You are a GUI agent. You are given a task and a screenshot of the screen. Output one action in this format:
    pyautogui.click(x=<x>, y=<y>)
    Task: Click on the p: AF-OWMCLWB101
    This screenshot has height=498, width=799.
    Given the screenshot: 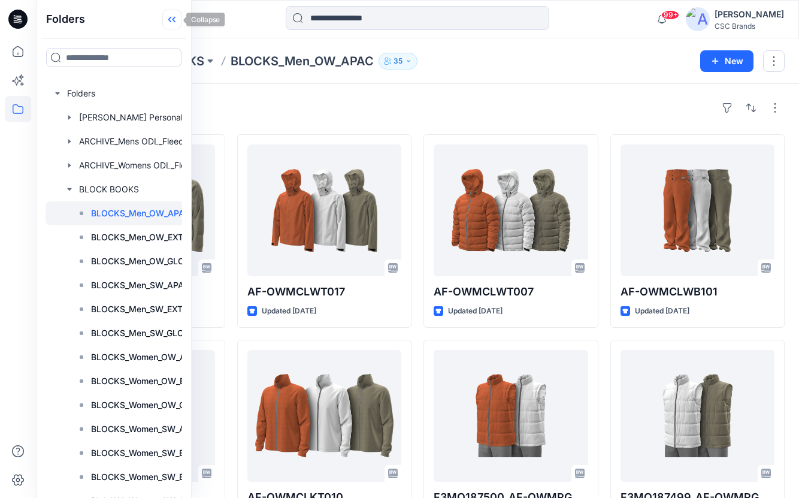 What is the action you would take?
    pyautogui.click(x=698, y=292)
    